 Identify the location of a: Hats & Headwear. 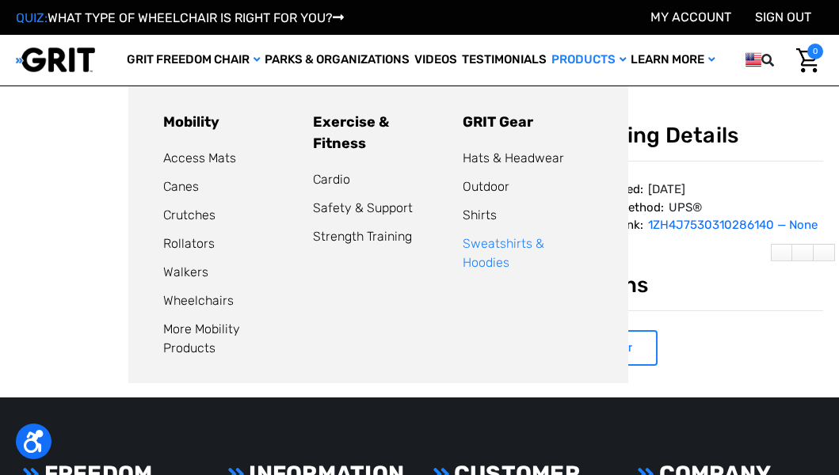
(513, 158).